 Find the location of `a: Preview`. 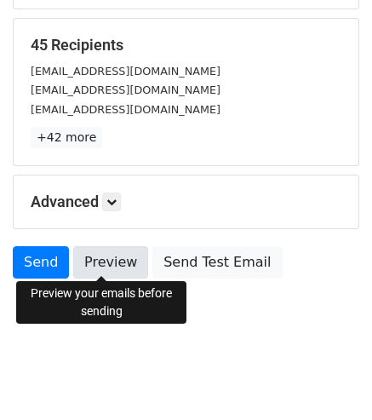

a: Preview is located at coordinates (111, 263).